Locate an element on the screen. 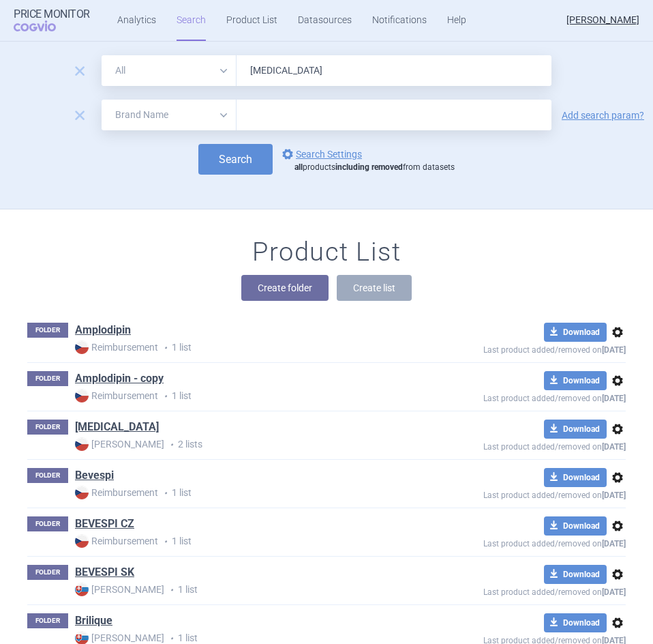  a: BEVESPI SK is located at coordinates (105, 572).